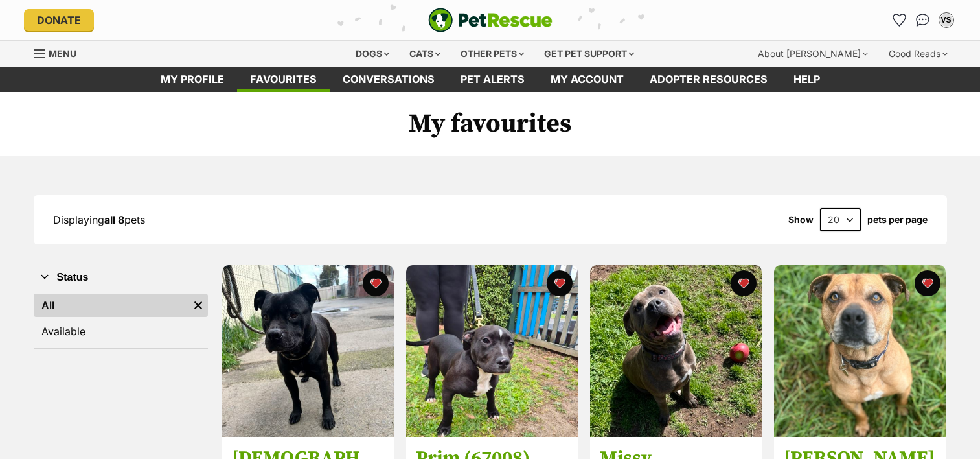 This screenshot has width=980, height=459. Describe the element at coordinates (589, 53) in the screenshot. I see `div: Get pet support` at that location.